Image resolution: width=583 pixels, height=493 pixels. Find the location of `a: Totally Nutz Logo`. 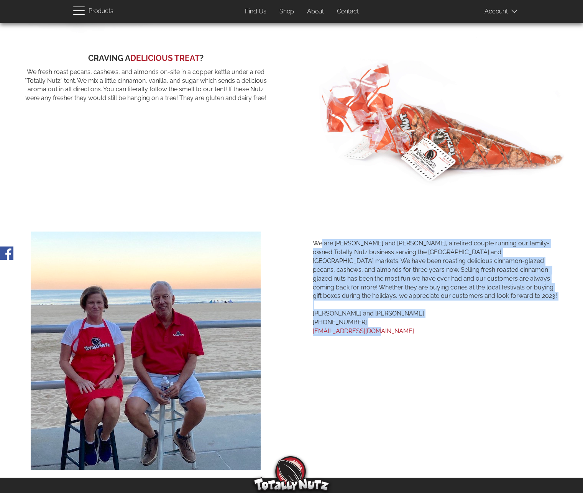

a: Totally Nutz Logo is located at coordinates (292, 473).